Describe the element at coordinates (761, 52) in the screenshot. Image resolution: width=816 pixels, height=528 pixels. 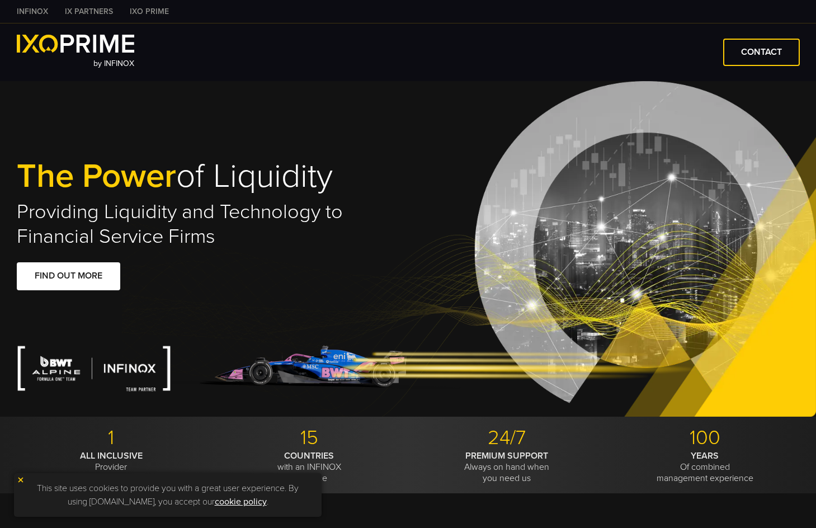
I see `a: CONTACT` at that location.